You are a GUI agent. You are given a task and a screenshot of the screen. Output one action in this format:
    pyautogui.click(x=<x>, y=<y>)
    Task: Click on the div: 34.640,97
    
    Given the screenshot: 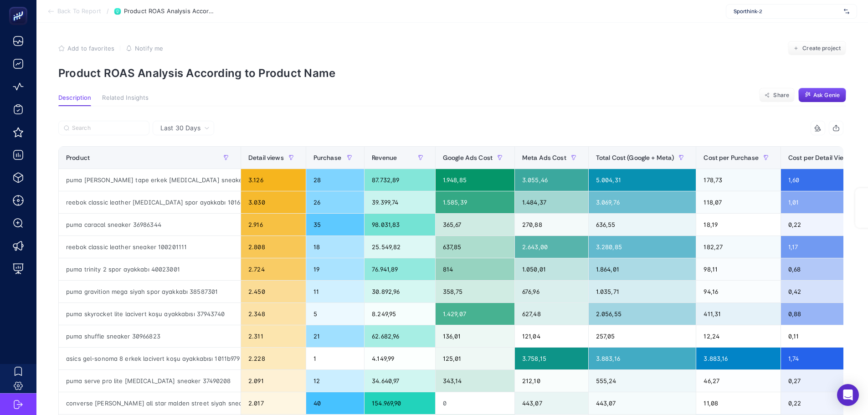 What is the action you would take?
    pyautogui.click(x=400, y=381)
    